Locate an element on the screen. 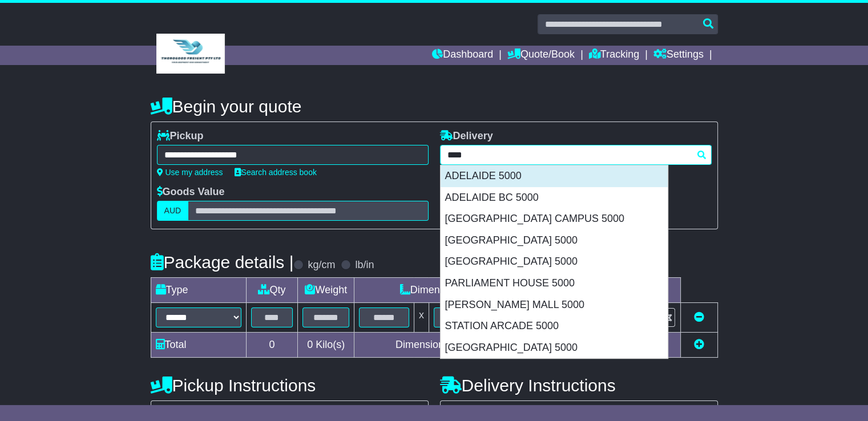  label: lb/in is located at coordinates (364, 265).